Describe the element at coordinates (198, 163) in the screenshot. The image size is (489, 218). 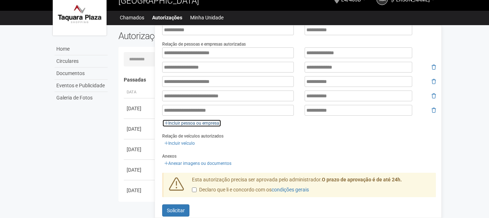
I see `a: Anexar imagens ou documentos` at that location.